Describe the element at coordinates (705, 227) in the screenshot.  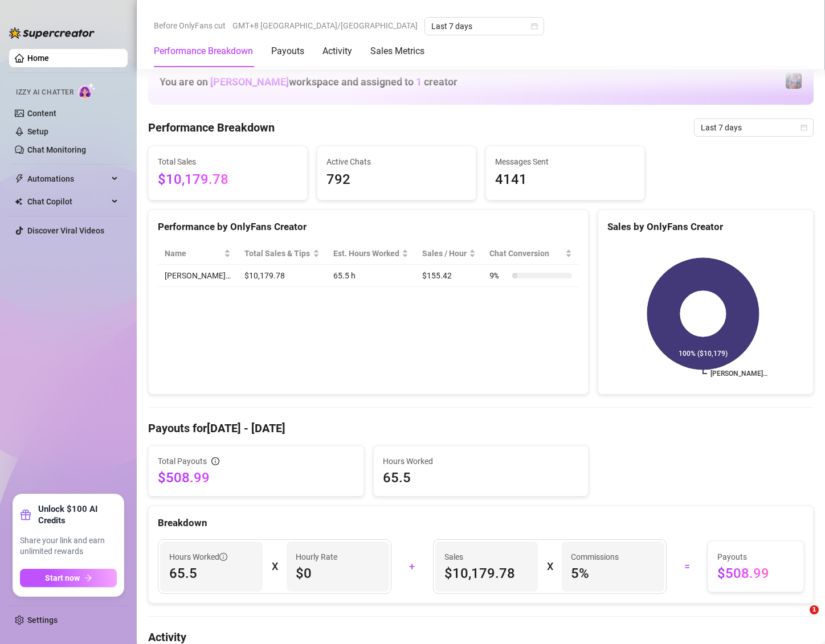
I see `div: Sales by OnlyFans Creator` at that location.